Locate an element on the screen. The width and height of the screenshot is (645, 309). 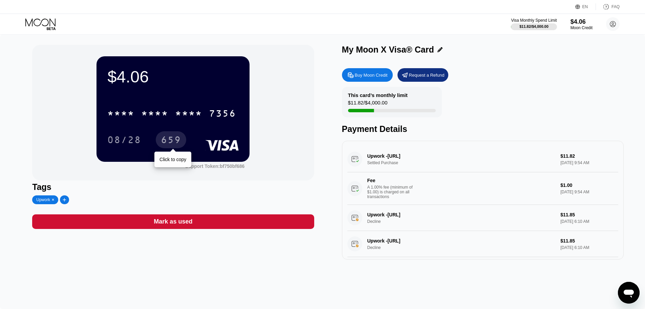
div: Click to copy is located at coordinates (173, 159).